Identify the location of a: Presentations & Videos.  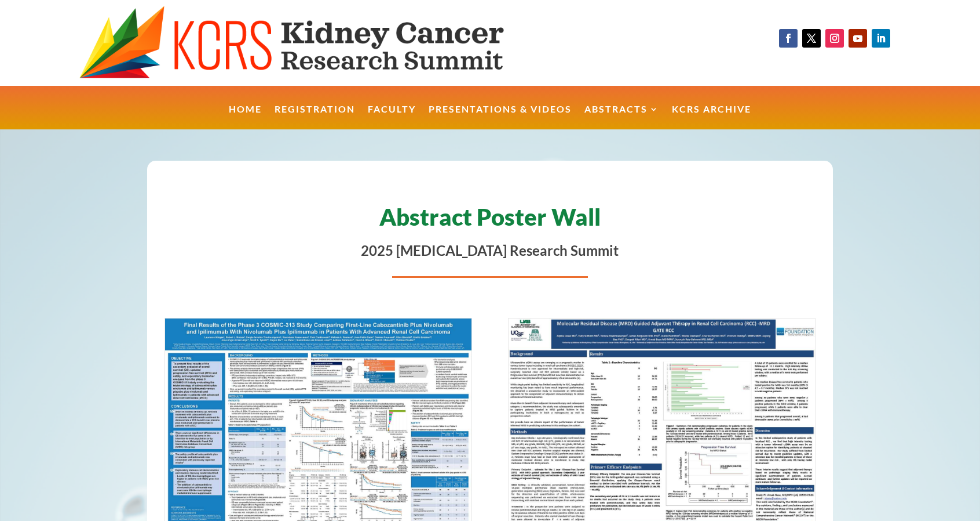
(500, 117).